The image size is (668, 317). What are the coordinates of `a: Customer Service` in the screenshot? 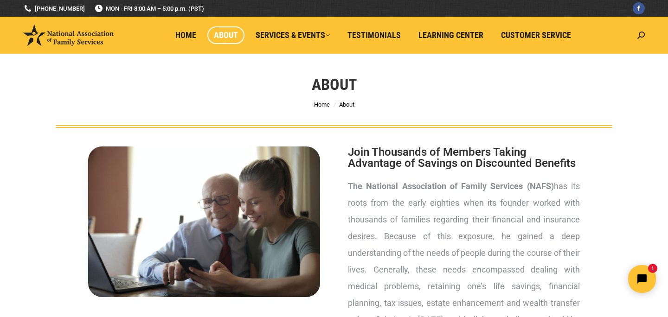 It's located at (536, 35).